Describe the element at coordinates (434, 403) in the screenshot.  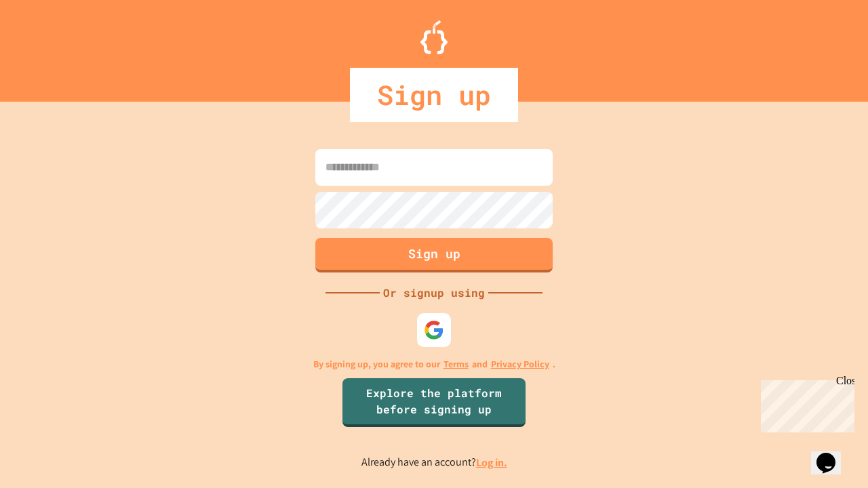
I see `a: Explore the platform before signing up` at that location.